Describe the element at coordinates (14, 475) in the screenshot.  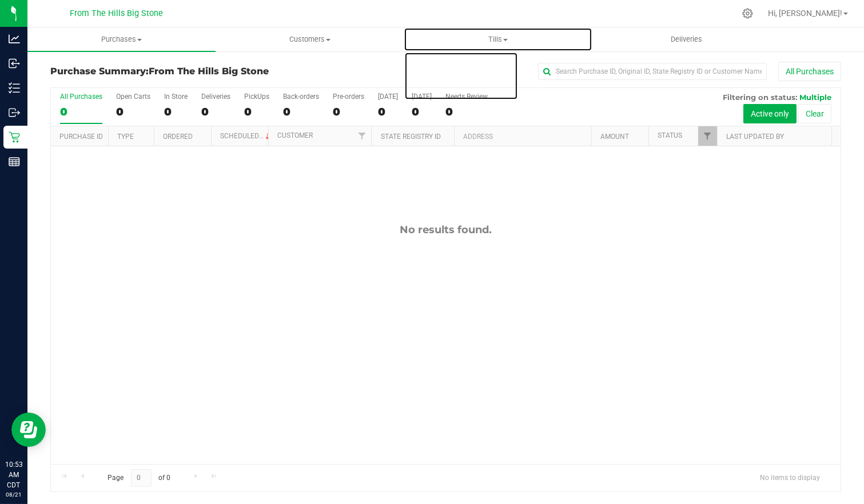
I see `p: 10:53 AM CDT` at that location.